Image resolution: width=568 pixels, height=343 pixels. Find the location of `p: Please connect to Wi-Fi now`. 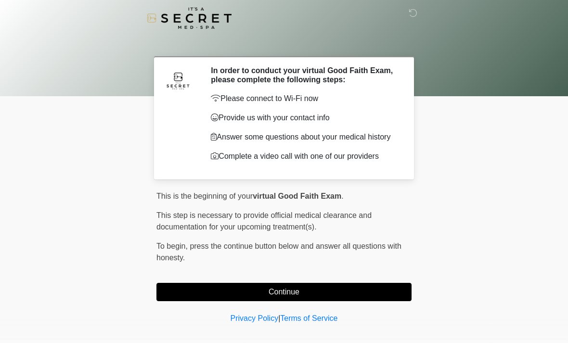

p: Please connect to Wi-Fi now is located at coordinates (304, 99).